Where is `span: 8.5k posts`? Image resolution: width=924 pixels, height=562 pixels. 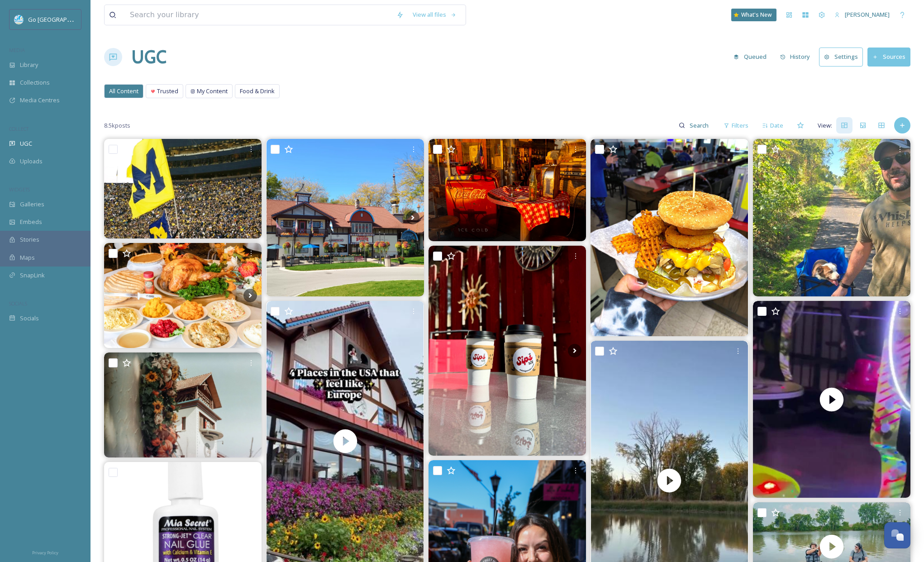
span: 8.5k posts is located at coordinates (117, 125).